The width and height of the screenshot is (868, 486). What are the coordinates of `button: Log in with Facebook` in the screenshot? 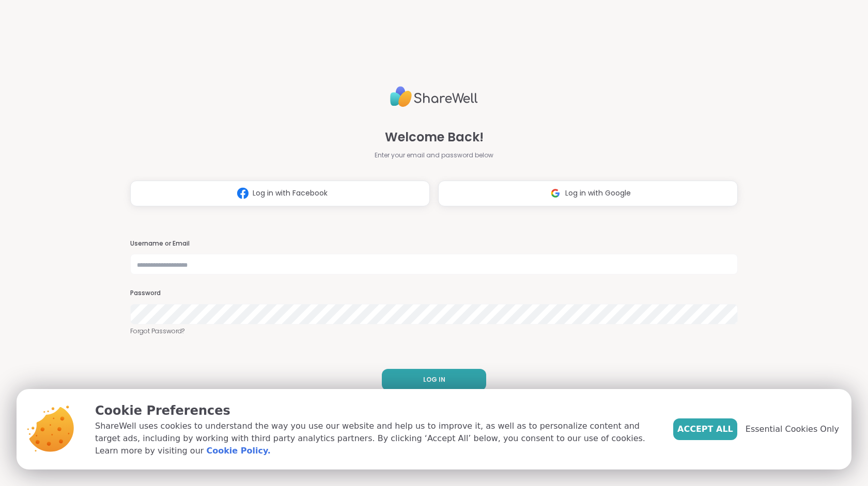 It's located at (279, 193).